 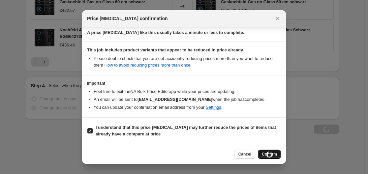 I want to click on b: This job includes product variants that appear to be reduced in price already, so click(x=165, y=50).